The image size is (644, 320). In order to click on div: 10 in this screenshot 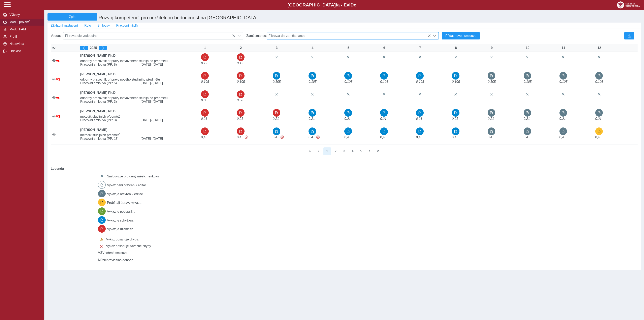, I will do `click(528, 48)`.